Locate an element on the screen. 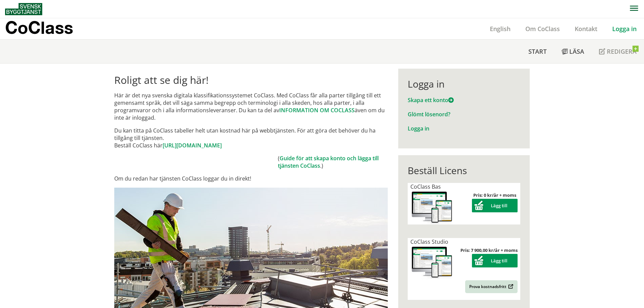 Image resolution: width=644 pixels, height=308 pixels. img: Svensk Byggtjänst is located at coordinates (24, 9).